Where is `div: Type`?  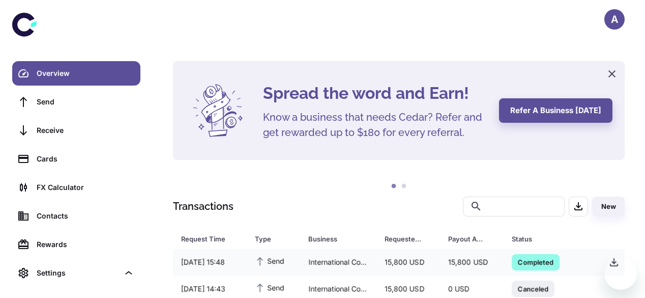 div: Type is located at coordinates (269, 239).